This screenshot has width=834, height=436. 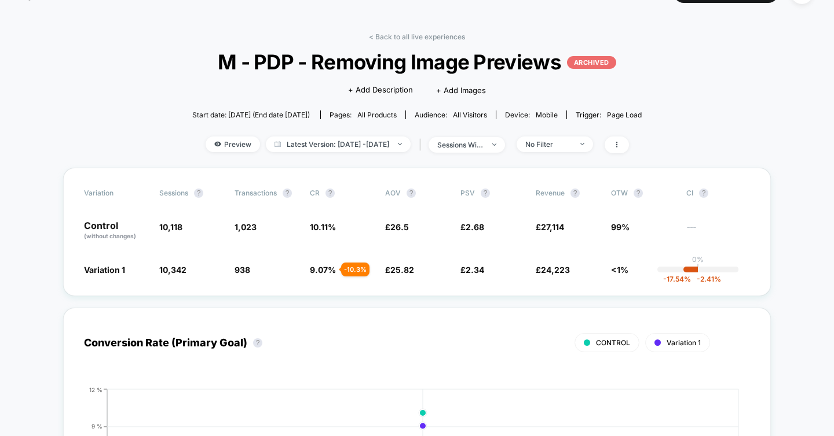 What do you see at coordinates (620, 227) in the screenshot?
I see `span: 99%` at bounding box center [620, 227].